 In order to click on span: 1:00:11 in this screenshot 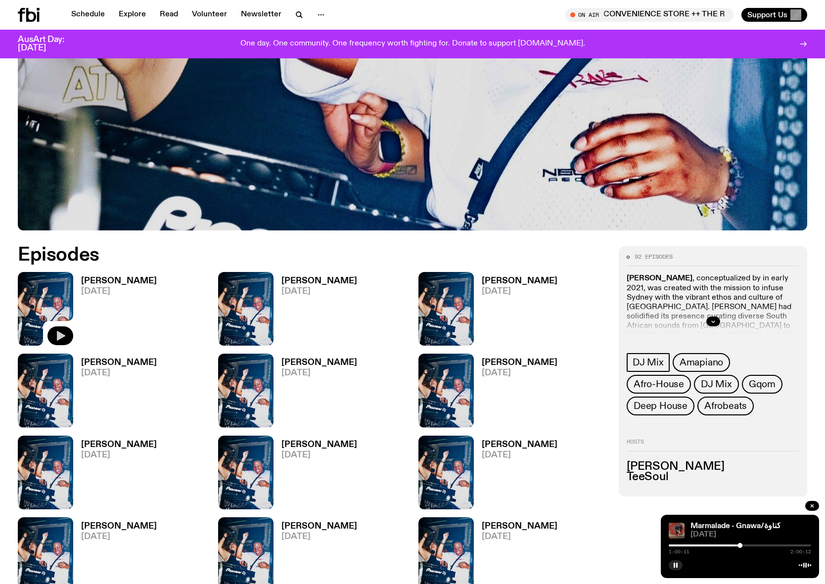, I will do `click(679, 552)`.